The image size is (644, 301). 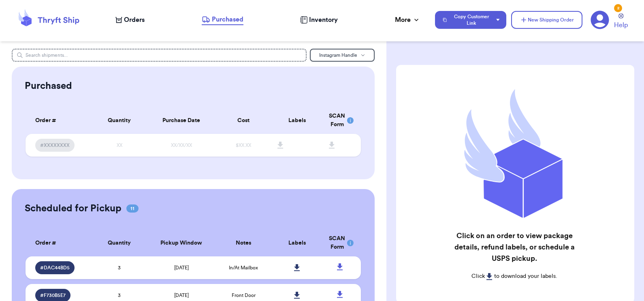 I want to click on button: New Shipping Order, so click(x=546, y=20).